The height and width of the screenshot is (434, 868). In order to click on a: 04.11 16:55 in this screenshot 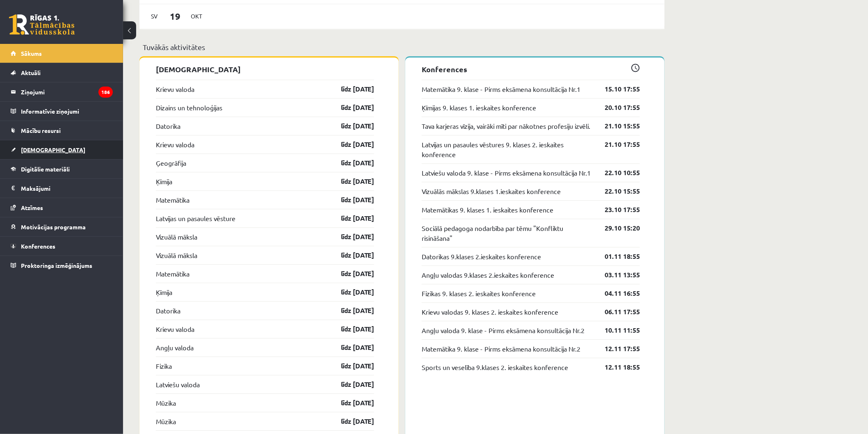, I will do `click(616, 293)`.